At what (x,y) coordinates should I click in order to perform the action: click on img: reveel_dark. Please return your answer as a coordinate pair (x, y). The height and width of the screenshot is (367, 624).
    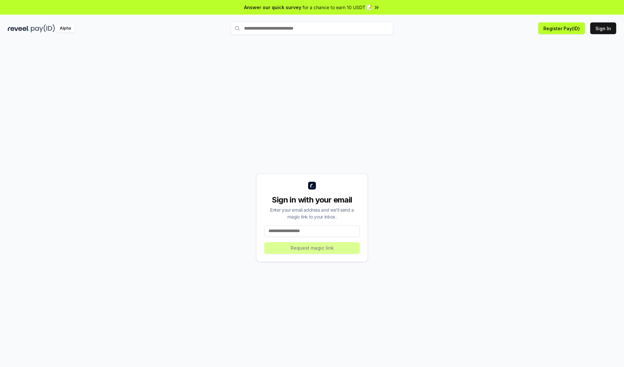
    Looking at the image, I should click on (19, 28).